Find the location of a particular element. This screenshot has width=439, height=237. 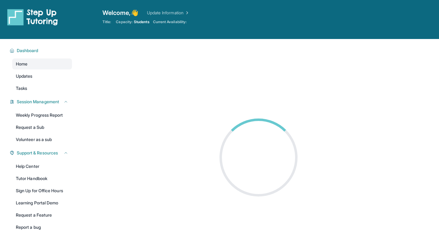

a: Help Center is located at coordinates (42, 166).